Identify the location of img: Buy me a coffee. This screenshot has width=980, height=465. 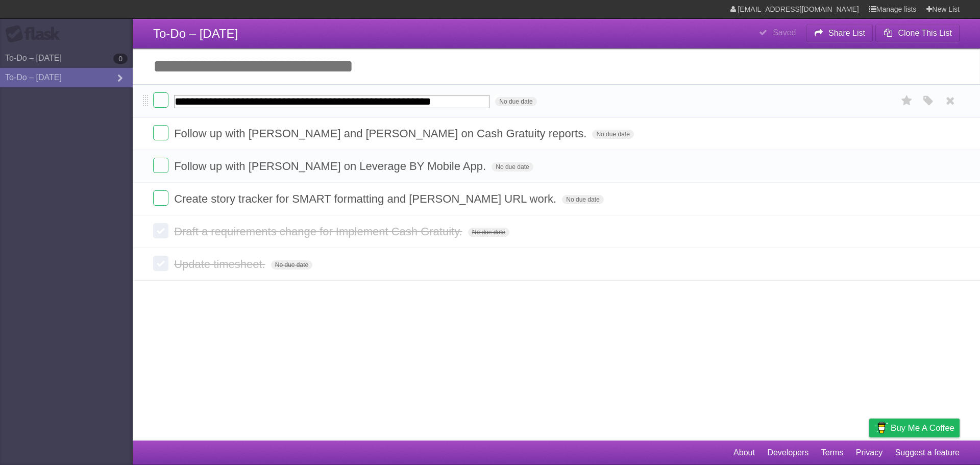
(881, 428).